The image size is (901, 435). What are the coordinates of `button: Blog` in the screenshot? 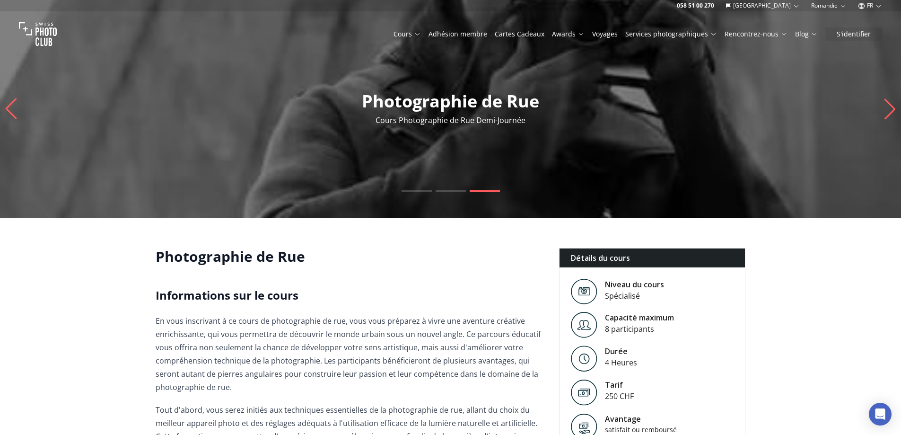 It's located at (807, 34).